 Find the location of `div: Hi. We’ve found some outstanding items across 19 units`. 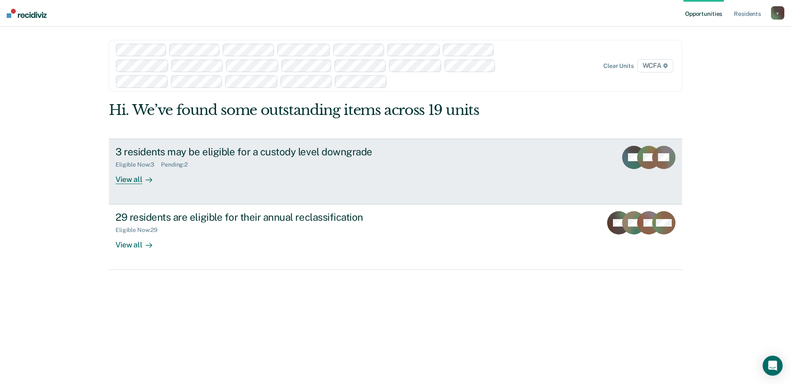

div: Hi. We’ve found some outstanding items across 19 units is located at coordinates (338, 110).